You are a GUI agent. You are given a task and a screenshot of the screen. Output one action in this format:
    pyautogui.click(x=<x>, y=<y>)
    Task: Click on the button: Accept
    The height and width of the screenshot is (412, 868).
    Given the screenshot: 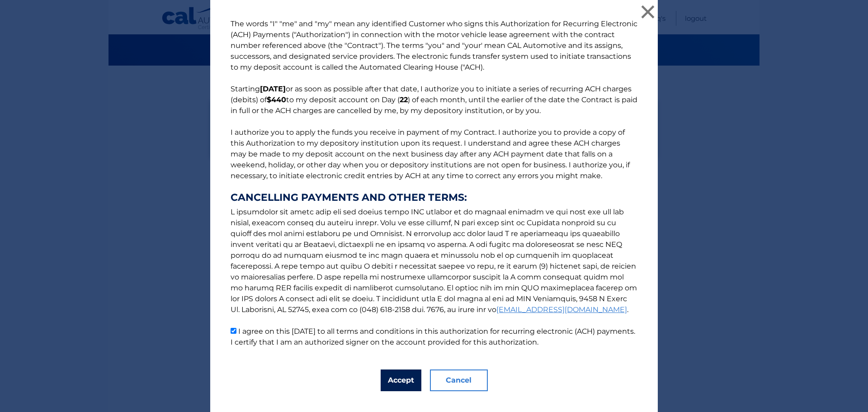 What is the action you would take?
    pyautogui.click(x=401, y=380)
    